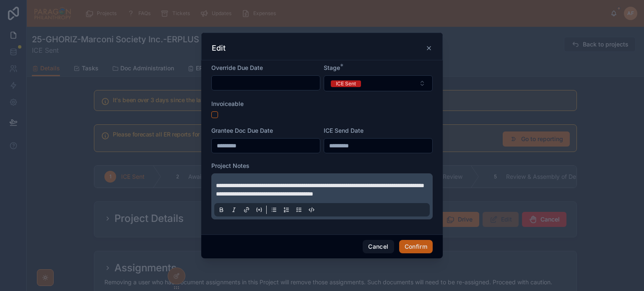 This screenshot has width=644, height=291. I want to click on span: ICE Send Date, so click(344, 130).